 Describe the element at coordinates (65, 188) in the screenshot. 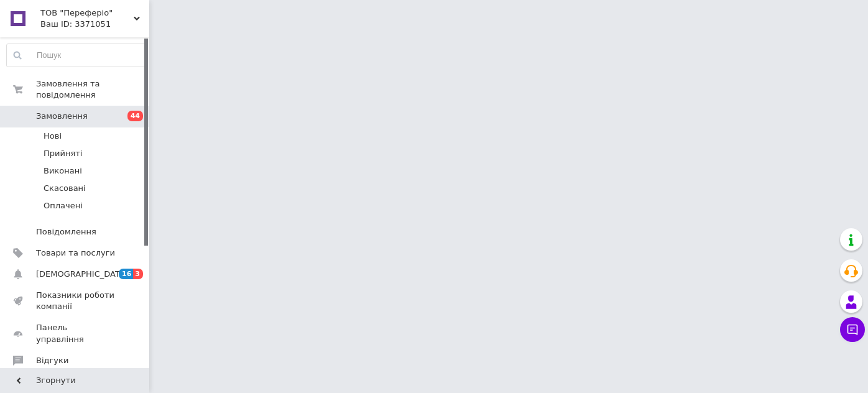

I see `span: Скасовані` at that location.